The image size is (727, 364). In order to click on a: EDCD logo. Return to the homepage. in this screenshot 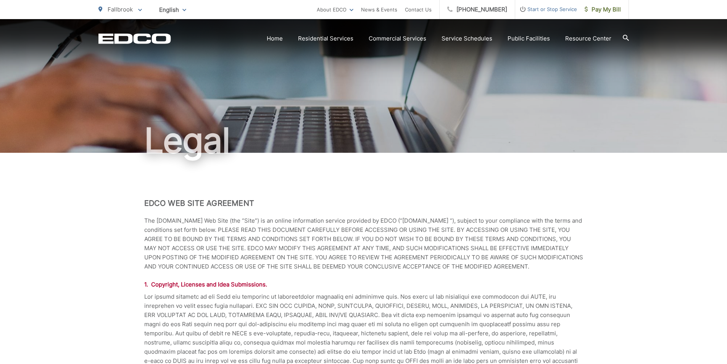, I will do `click(135, 39)`.